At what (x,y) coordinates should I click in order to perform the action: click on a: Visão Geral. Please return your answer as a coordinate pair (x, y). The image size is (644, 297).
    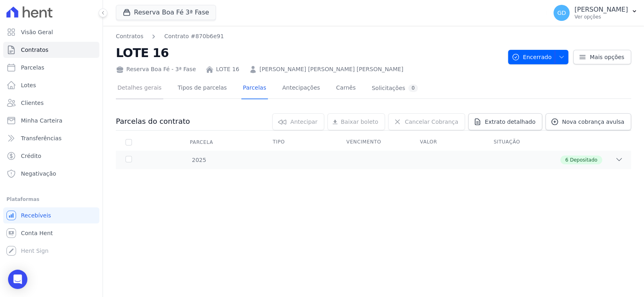
    Looking at the image, I should click on (51, 32).